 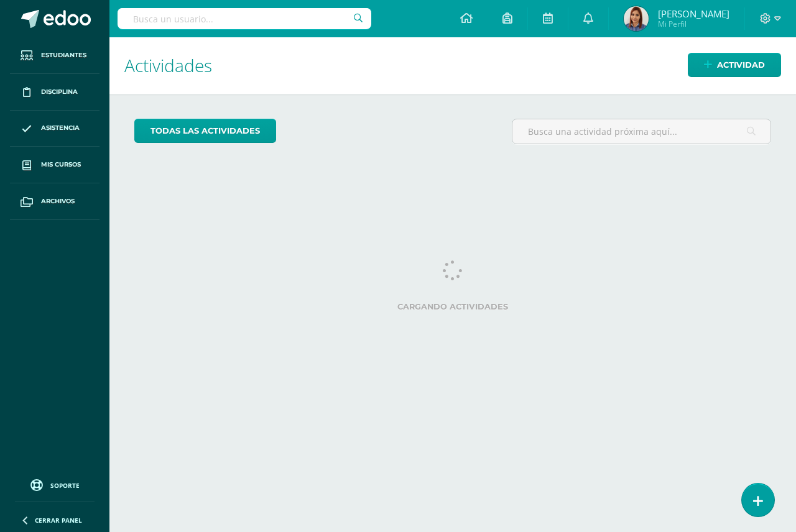 I want to click on span: Estudiantes, so click(x=64, y=55).